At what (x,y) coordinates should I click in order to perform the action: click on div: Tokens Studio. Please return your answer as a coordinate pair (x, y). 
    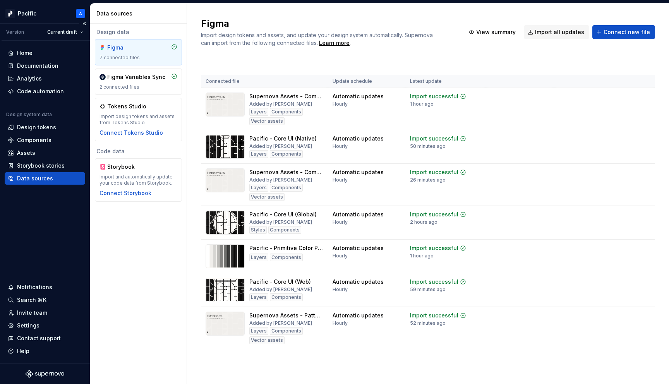
    Looking at the image, I should click on (127, 106).